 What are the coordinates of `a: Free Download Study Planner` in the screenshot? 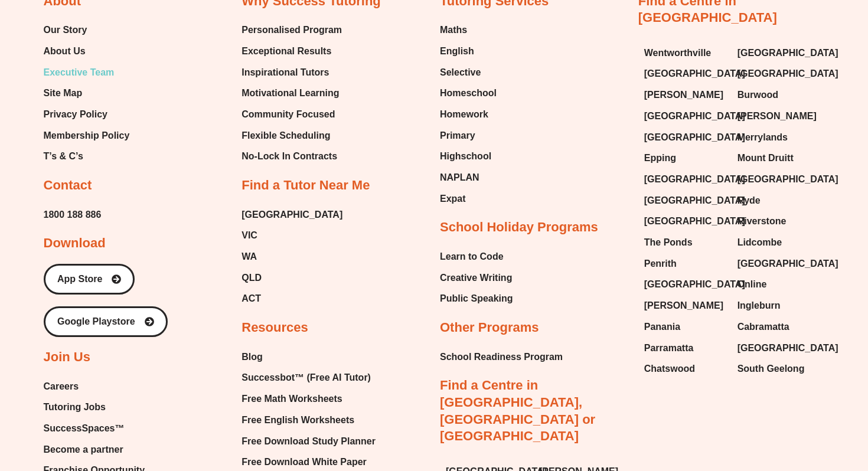 It's located at (312, 441).